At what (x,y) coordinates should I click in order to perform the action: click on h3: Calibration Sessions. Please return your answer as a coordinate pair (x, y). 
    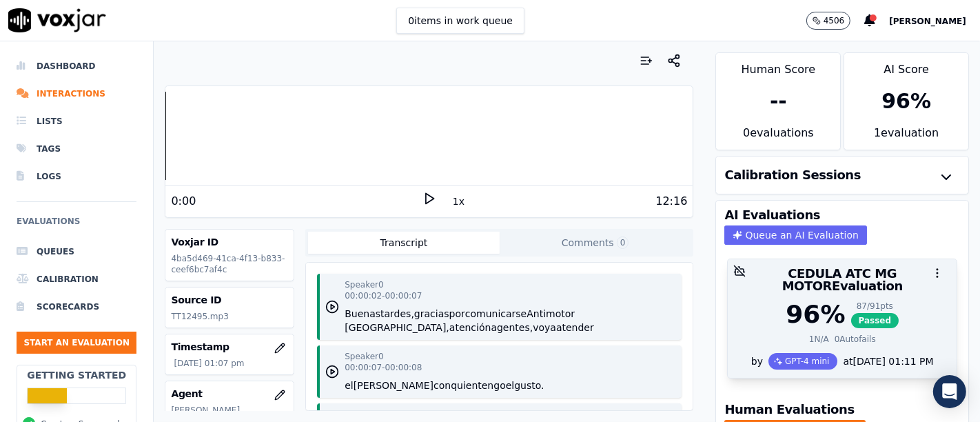
    Looking at the image, I should click on (793, 175).